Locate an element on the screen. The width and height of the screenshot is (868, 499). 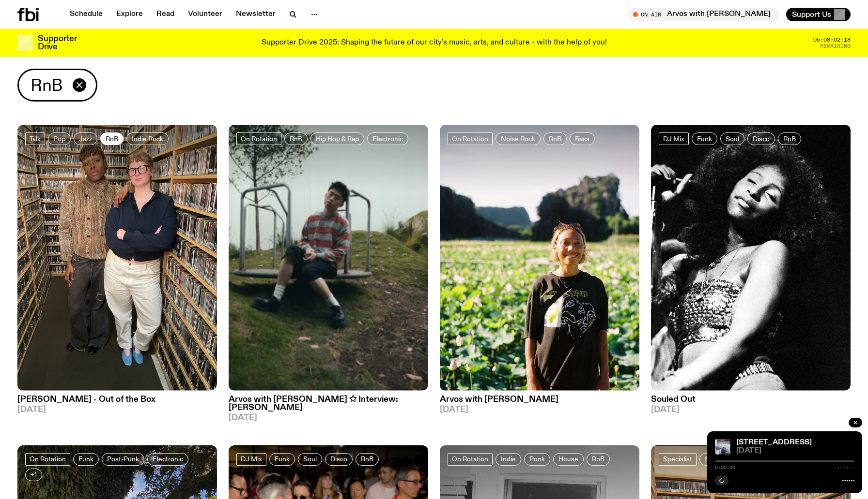
span: Post-Punk is located at coordinates (123, 459).